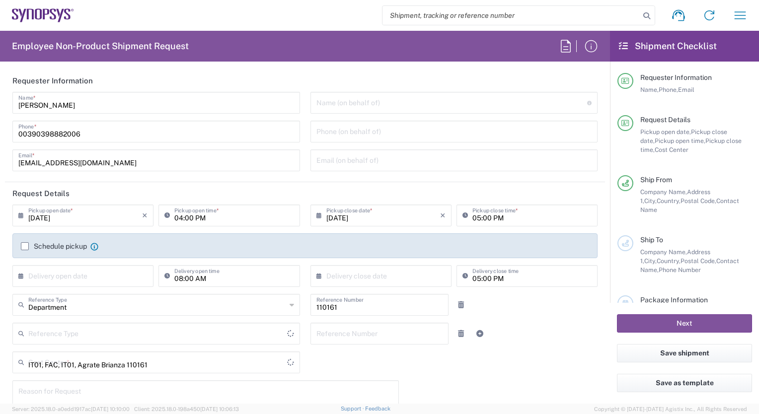 This screenshot has height=414, width=759. What do you see at coordinates (668, 46) in the screenshot?
I see `h2: Shipment Checklist` at bounding box center [668, 46].